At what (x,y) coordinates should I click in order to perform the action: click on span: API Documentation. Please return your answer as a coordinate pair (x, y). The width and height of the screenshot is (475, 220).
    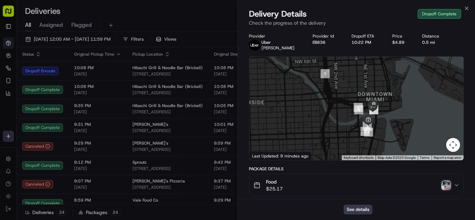
    Looking at the image, I should click on (89, 104).